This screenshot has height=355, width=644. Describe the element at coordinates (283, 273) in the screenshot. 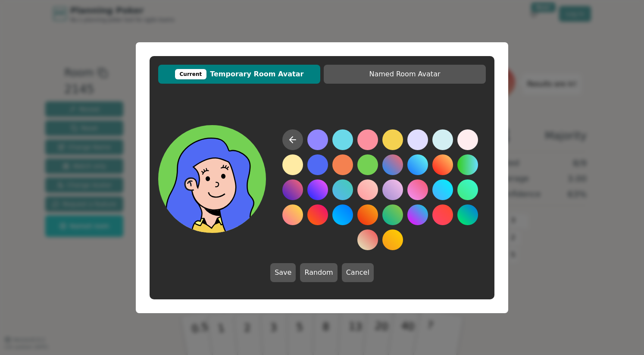

I see `button: Save` at that location.